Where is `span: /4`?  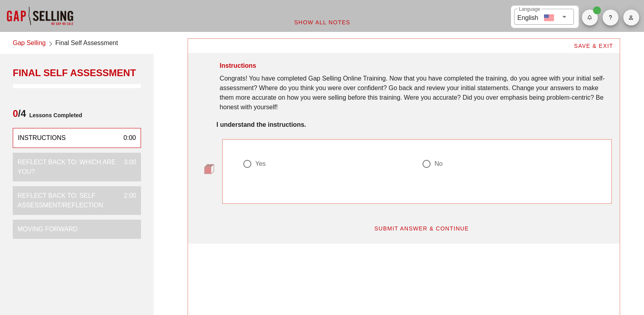 span: /4 is located at coordinates (19, 115).